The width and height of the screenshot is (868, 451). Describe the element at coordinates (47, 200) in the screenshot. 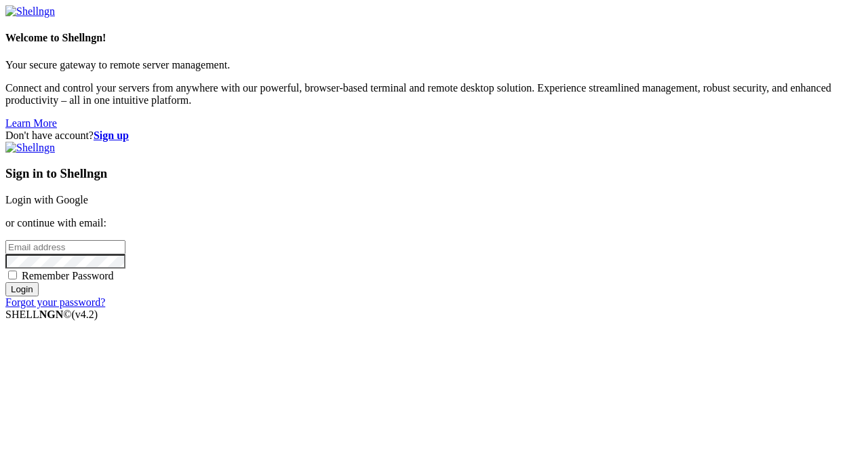

I see `a: Login with Google` at that location.